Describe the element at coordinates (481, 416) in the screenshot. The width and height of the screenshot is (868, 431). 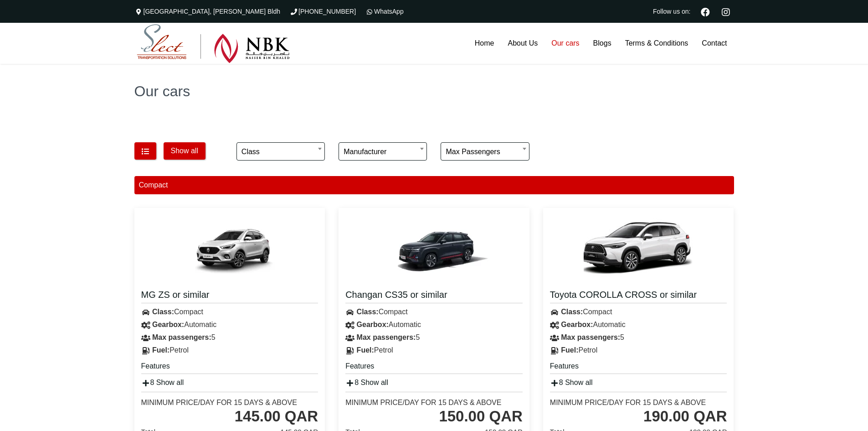
I see `div: 150.00 QAR` at that location.